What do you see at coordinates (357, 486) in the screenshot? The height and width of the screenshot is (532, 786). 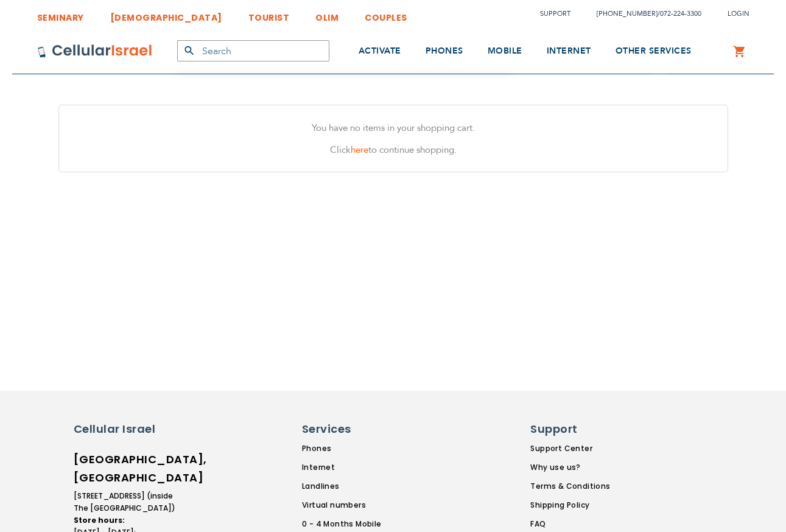 I see `a: Landlines` at bounding box center [357, 486].